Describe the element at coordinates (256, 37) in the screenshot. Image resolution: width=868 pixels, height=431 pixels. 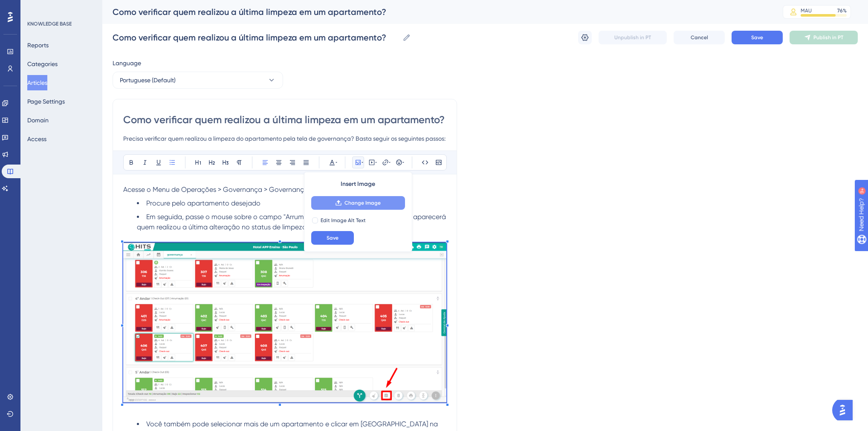
I see `input: Article Name` at that location.